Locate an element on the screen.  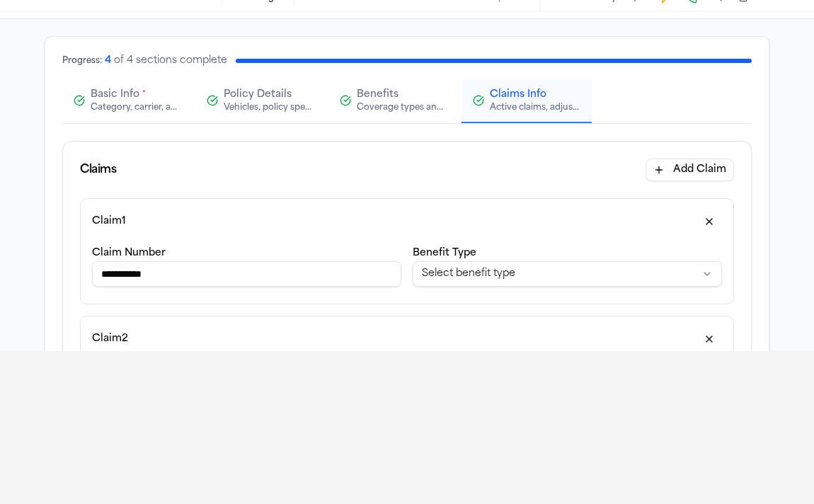
span: Benefits is located at coordinates (377, 95).